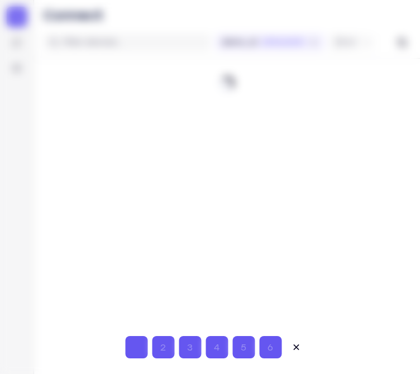  Describe the element at coordinates (163, 347) in the screenshot. I see `input: Code entry digit 2` at that location.